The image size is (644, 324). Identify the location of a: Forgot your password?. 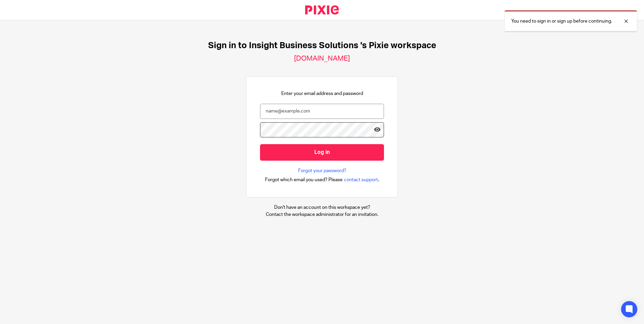
(322, 171).